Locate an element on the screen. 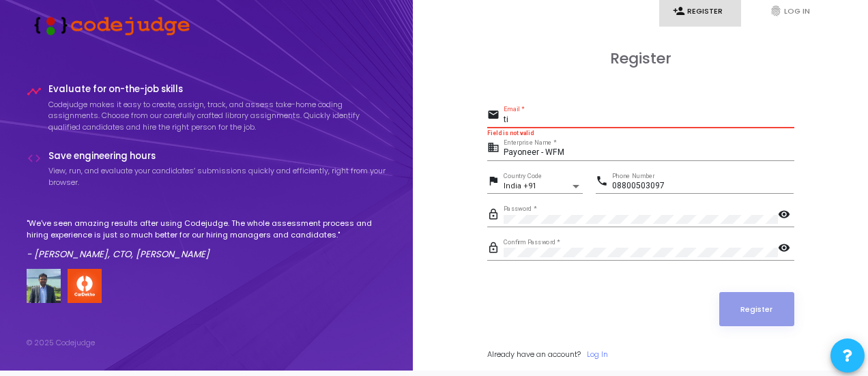  h3: Register is located at coordinates (641, 59).